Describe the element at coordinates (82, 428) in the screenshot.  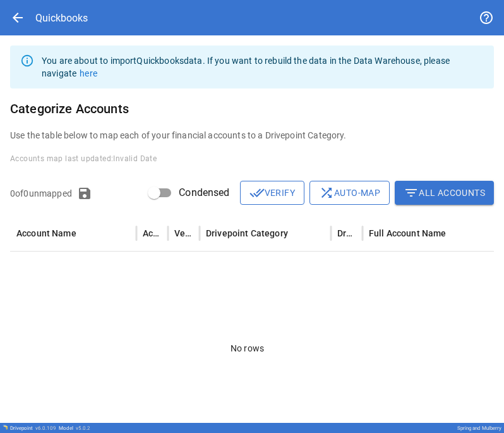
I see `span: v 5.0.2` at that location.